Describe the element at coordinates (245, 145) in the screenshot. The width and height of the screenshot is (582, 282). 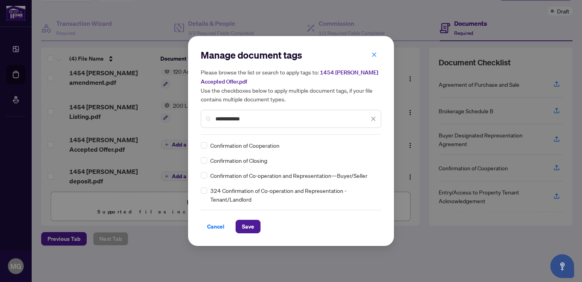
I see `span: Confirmation of Cooperation` at that location.